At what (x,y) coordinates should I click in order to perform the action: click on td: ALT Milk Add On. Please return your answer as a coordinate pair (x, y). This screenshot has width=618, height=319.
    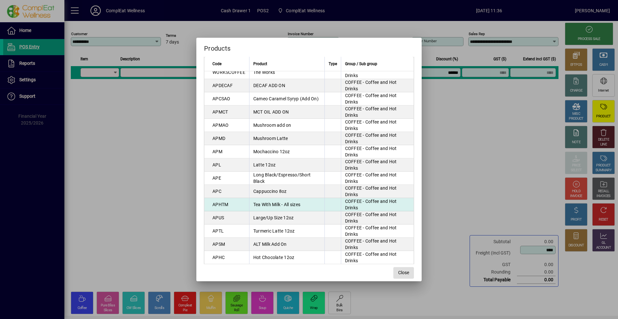
    Looking at the image, I should click on (287, 244).